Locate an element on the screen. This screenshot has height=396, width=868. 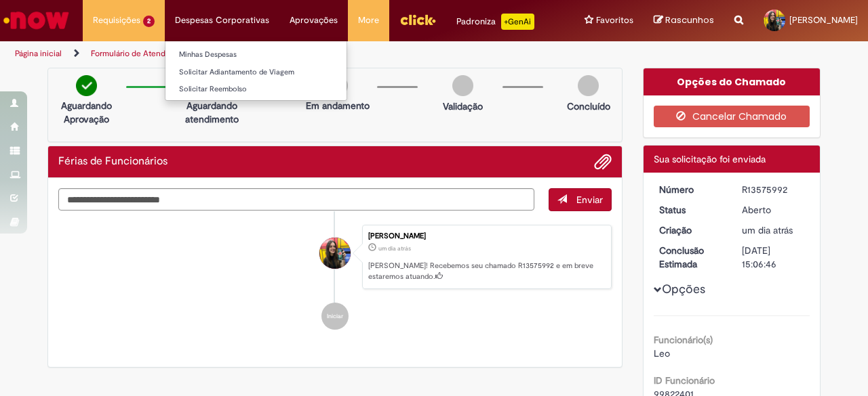
p: Concluído is located at coordinates (588, 106).